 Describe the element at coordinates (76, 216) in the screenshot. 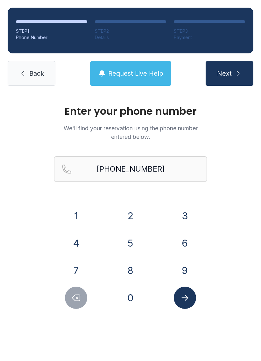

I see `button: 1` at that location.